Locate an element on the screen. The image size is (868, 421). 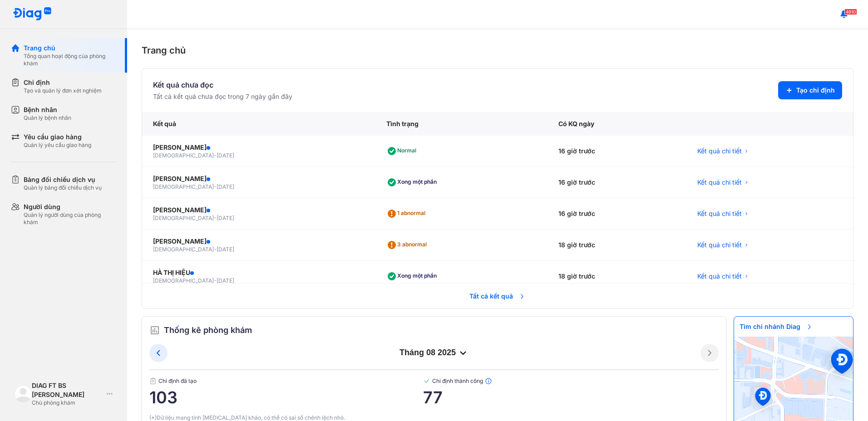
span: Thống kê phòng khám is located at coordinates (208, 330).